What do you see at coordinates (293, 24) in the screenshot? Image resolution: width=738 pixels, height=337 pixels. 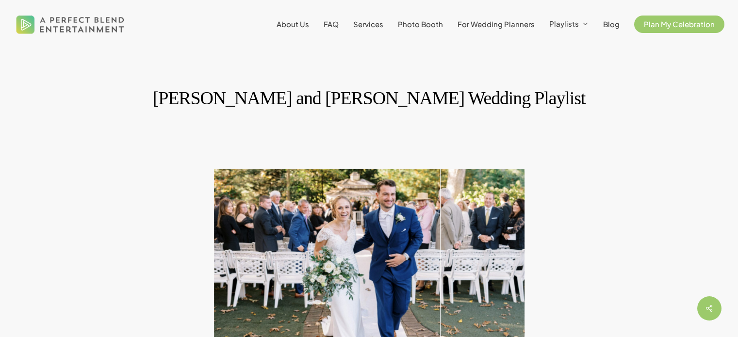 I see `a: About Us` at bounding box center [293, 24].